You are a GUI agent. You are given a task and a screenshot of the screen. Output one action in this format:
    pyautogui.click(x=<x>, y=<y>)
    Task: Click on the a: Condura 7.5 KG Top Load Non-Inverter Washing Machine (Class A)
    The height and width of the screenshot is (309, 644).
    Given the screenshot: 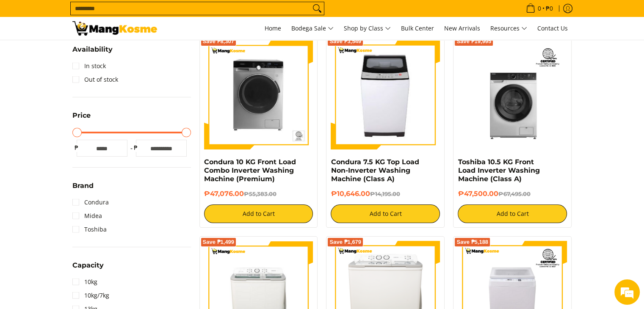 What is the action you would take?
    pyautogui.click(x=375, y=170)
    